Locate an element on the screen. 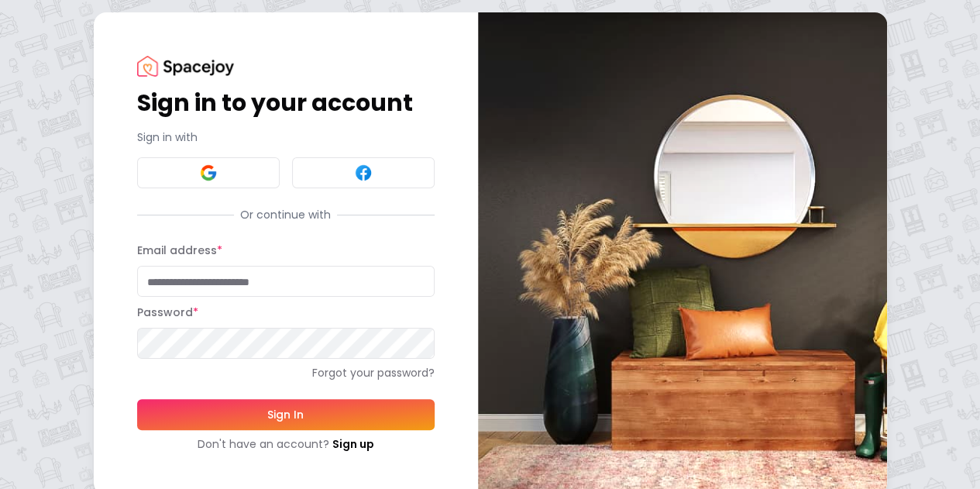 The image size is (980, 489). img: Spacejoy Logo is located at coordinates (185, 66).